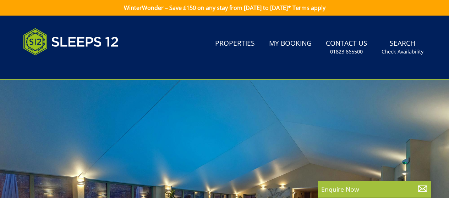 The image size is (449, 198). Describe the element at coordinates (346, 47) in the screenshot. I see `a: Contact Us01823 665500` at that location.